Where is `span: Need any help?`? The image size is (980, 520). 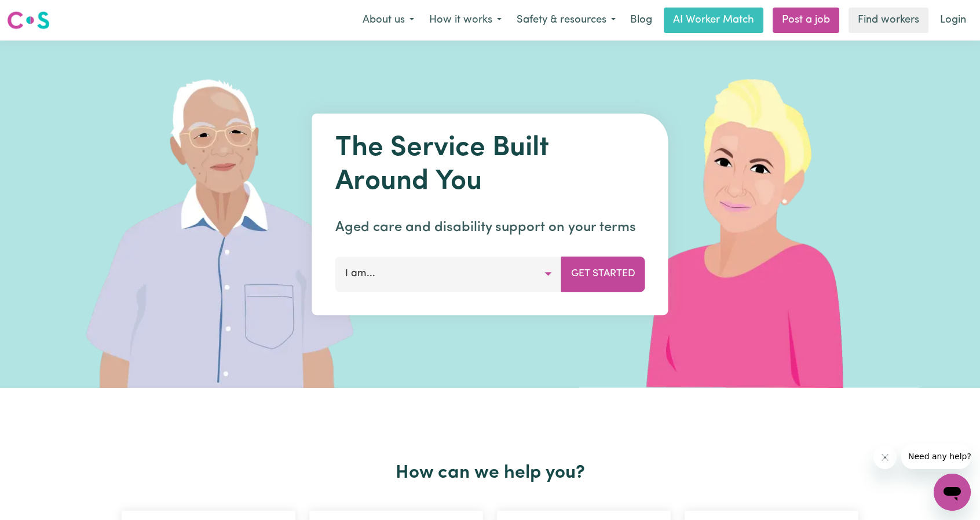
span: Need any help? is located at coordinates (38, 13).